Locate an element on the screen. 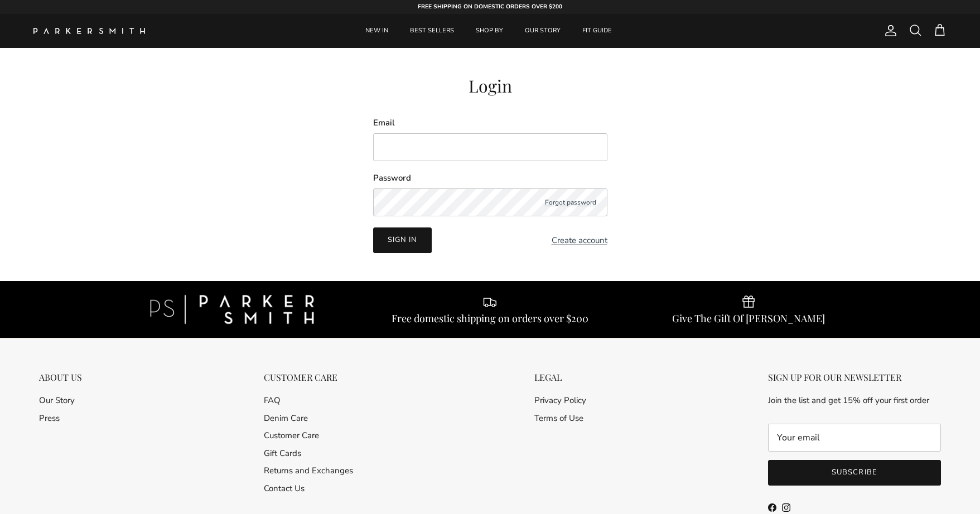 The image size is (980, 514). a: Contact Us is located at coordinates (284, 488).